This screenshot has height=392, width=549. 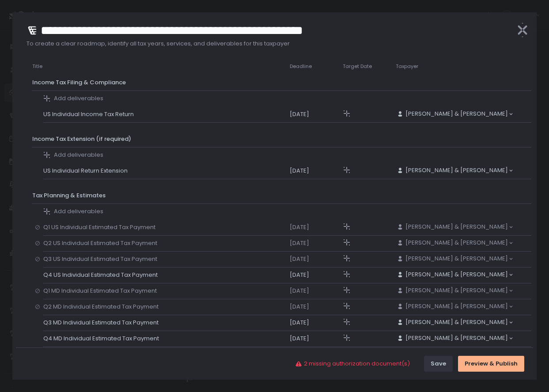 I want to click on th: Target Date, so click(x=368, y=66).